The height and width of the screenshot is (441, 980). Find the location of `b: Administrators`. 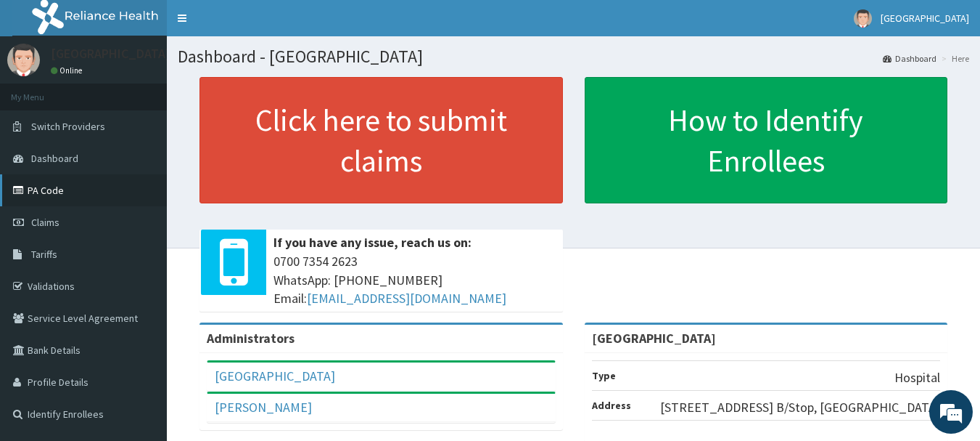

b: Administrators is located at coordinates (250, 337).